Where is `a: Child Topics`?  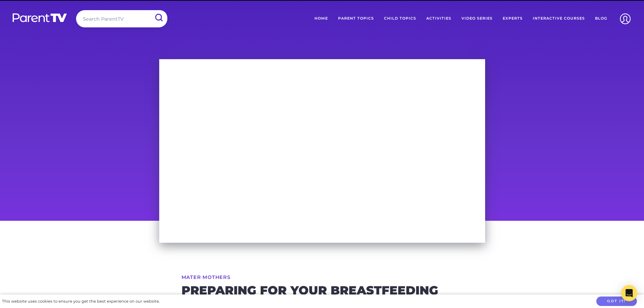
a: Child Topics is located at coordinates (400, 19).